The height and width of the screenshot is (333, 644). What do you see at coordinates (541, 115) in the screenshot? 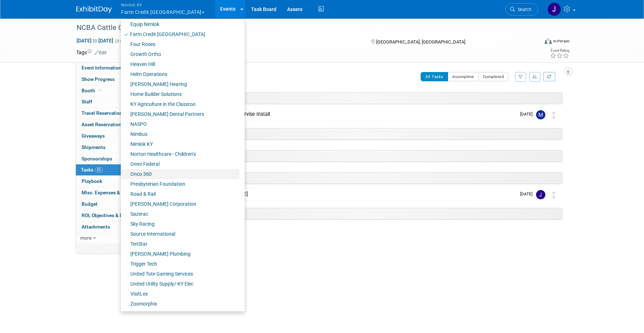
I see `img: Matt Trueblood` at bounding box center [541, 115].